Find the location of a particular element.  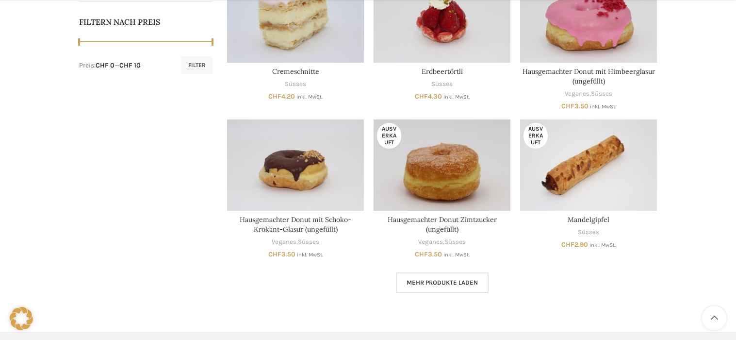

a: Erdbeertörtli is located at coordinates (442, 71).